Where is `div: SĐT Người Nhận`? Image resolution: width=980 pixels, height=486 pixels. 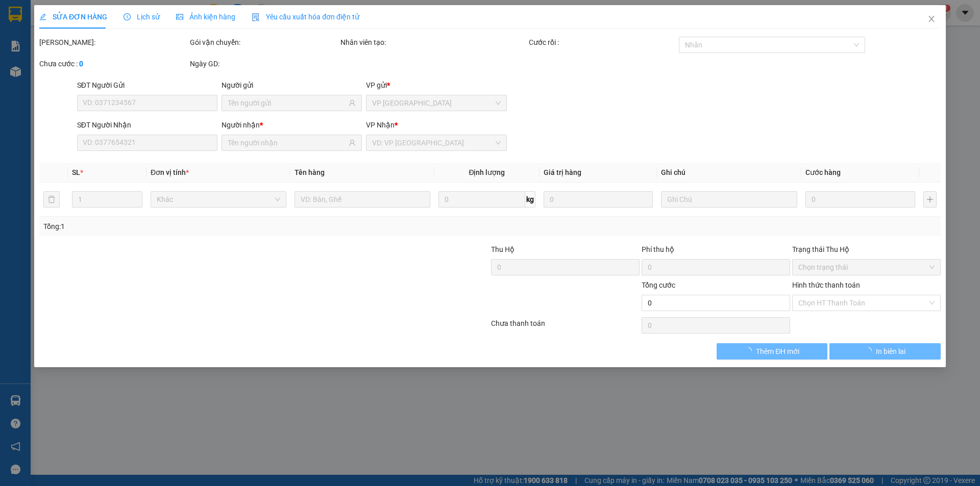
div: SĐT Người Nhận is located at coordinates (147, 125).